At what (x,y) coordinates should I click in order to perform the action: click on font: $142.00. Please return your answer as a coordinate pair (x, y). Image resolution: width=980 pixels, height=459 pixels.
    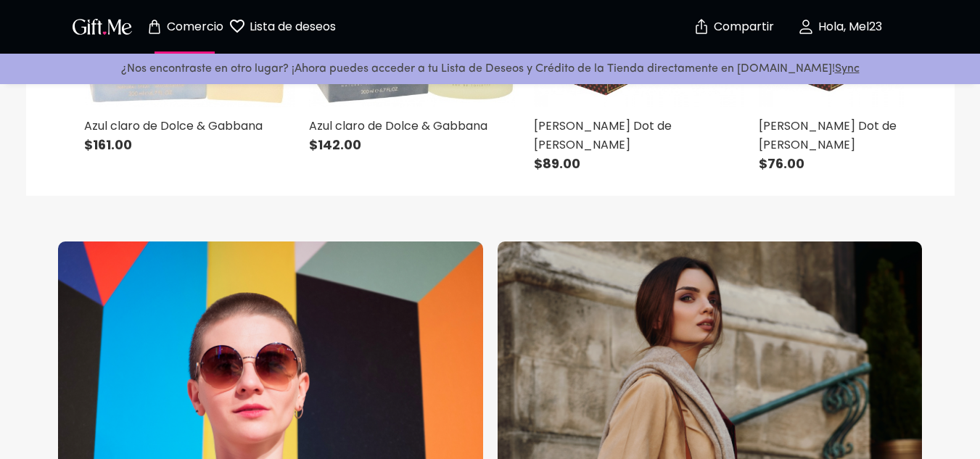
    Looking at the image, I should click on (335, 144).